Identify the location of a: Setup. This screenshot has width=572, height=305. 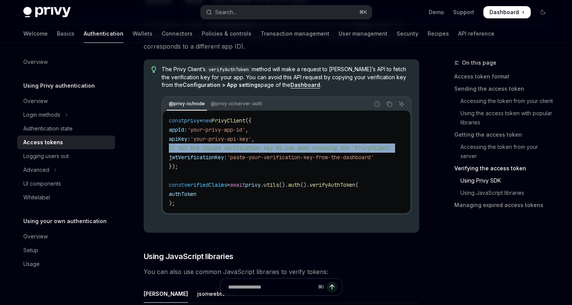
(66, 250).